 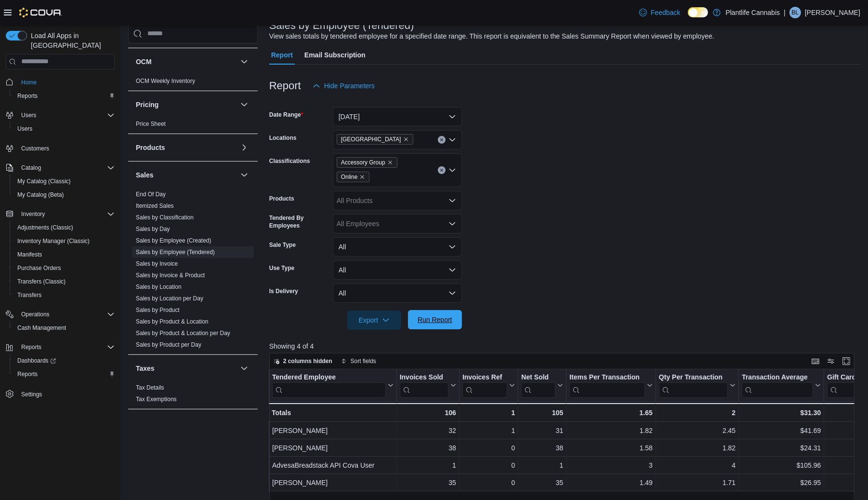 What do you see at coordinates (44, 181) in the screenshot?
I see `a: My Catalog (Classic)` at bounding box center [44, 181].